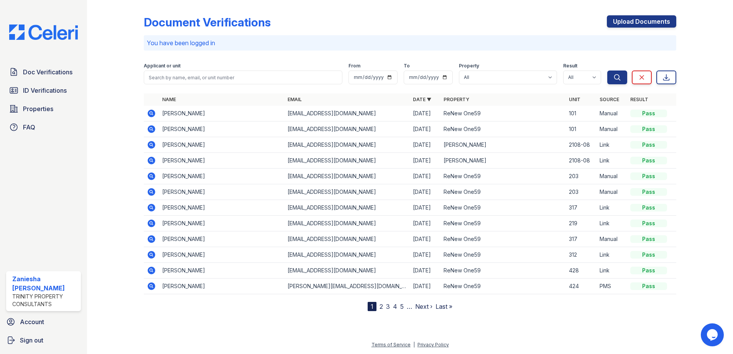  What do you see at coordinates (407, 66) in the screenshot?
I see `label: To` at bounding box center [407, 66].